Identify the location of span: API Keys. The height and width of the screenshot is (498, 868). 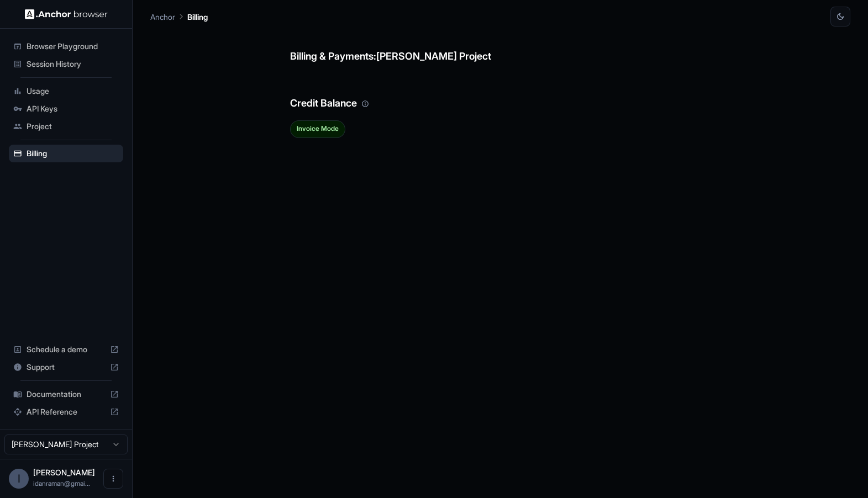
(73, 109).